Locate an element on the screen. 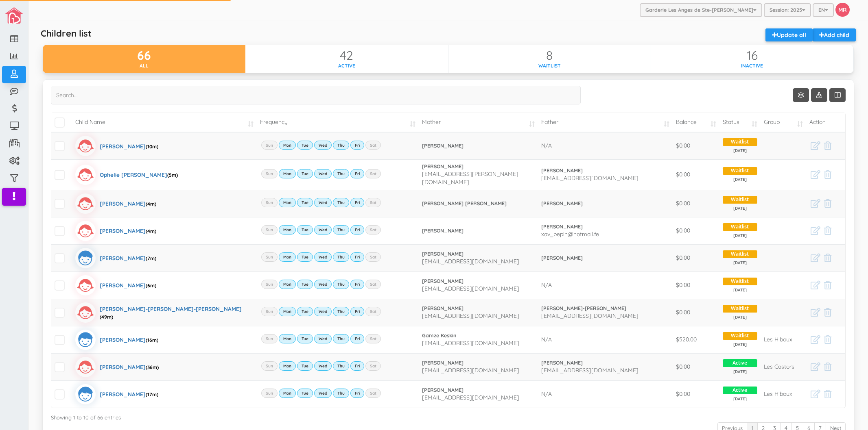 This screenshot has width=868, height=430. span: (36m) is located at coordinates (153, 367).